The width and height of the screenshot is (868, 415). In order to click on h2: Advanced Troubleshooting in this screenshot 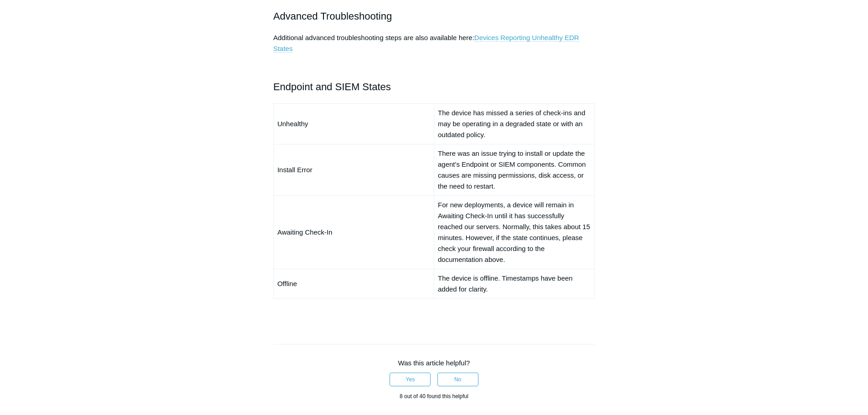, I will do `click(434, 16)`.